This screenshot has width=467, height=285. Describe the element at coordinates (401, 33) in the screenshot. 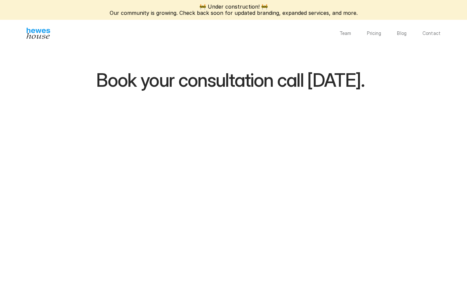

I see `p: Blog` at that location.